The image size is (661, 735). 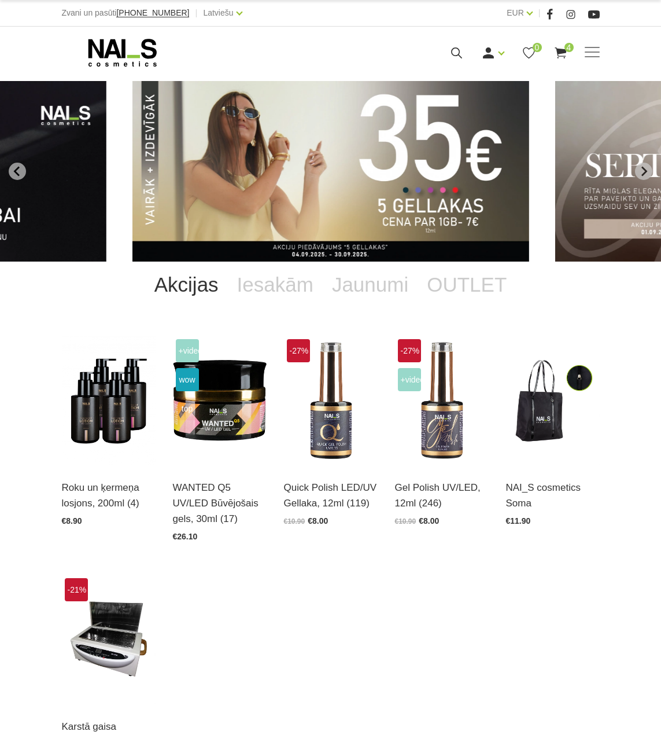 What do you see at coordinates (553, 495) in the screenshot?
I see `a: NAI_S cosmetics Soma` at bounding box center [553, 495].